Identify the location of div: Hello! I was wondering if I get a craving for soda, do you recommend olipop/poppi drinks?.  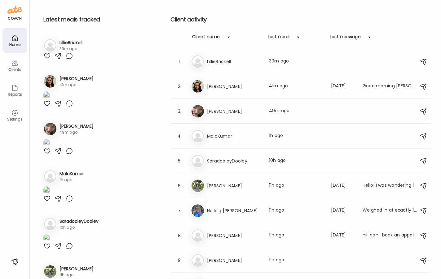
(390, 185).